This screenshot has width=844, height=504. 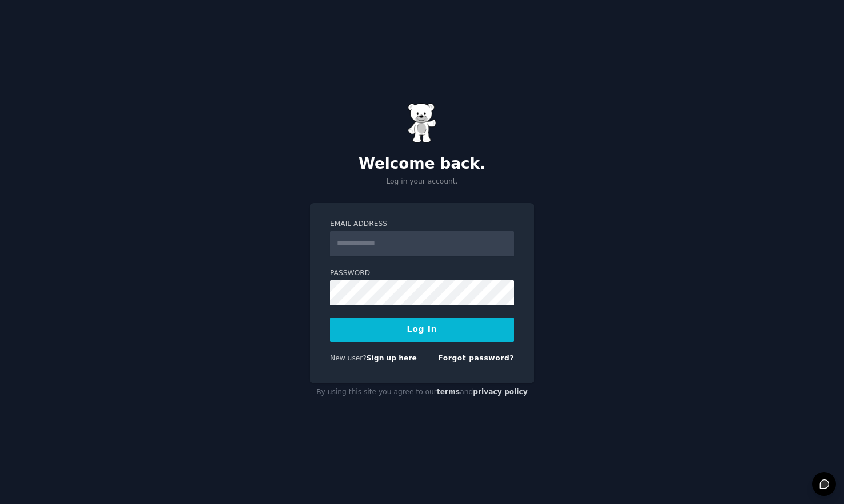 What do you see at coordinates (476, 358) in the screenshot?
I see `a: Forgot password?` at bounding box center [476, 358].